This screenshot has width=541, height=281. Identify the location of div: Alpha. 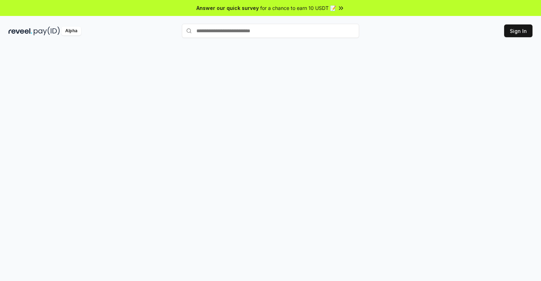
(71, 31).